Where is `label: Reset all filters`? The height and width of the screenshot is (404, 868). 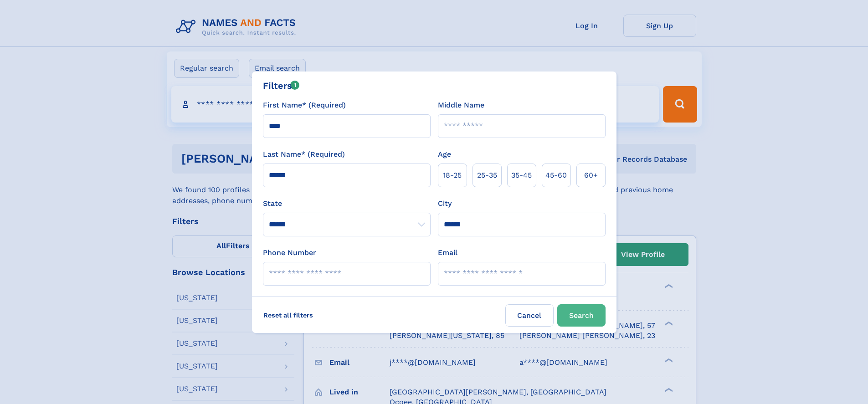 label: Reset all filters is located at coordinates (288, 316).